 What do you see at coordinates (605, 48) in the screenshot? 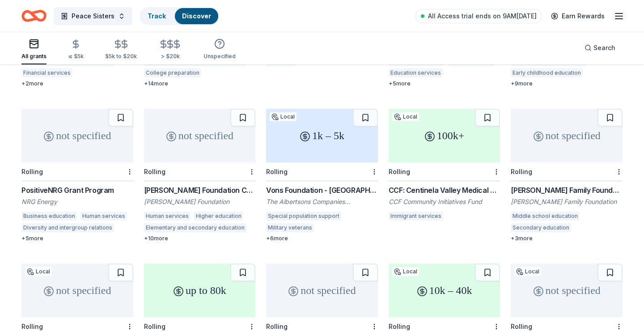
I see `span: Search` at bounding box center [605, 48].